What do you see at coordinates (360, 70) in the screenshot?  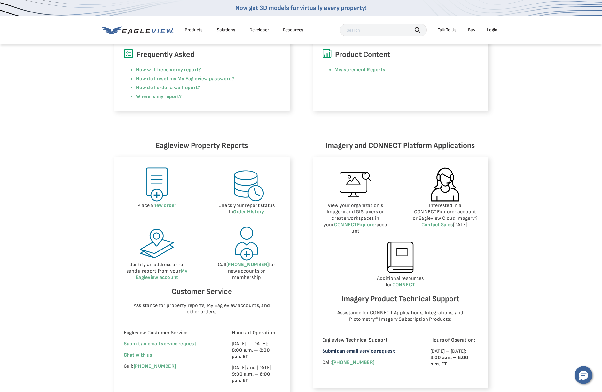 I see `a: Measurement Reports` at bounding box center [360, 70].